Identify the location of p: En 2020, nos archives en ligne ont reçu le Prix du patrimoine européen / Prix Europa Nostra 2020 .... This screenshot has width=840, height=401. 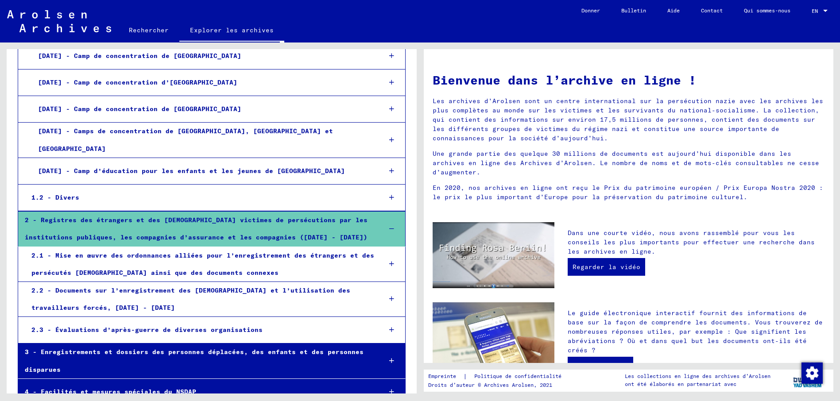
(629, 193).